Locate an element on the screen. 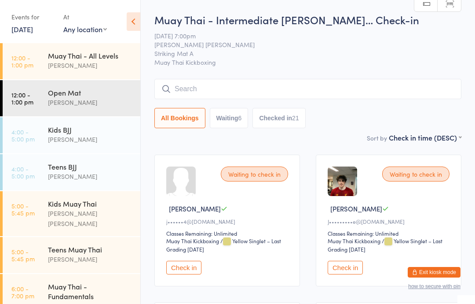 The height and width of the screenshot is (304, 475). button: All Bookings is located at coordinates (180, 118).